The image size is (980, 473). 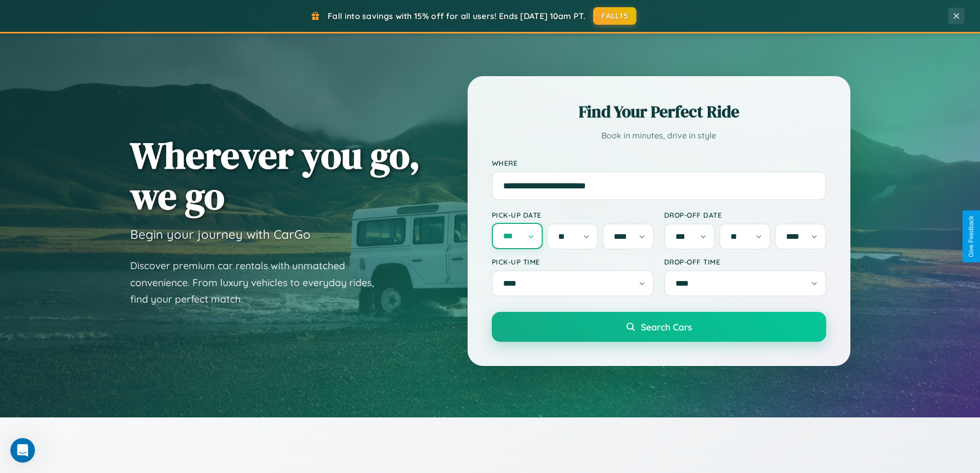 What do you see at coordinates (573, 261) in the screenshot?
I see `label: Pick-up Time` at bounding box center [573, 261].